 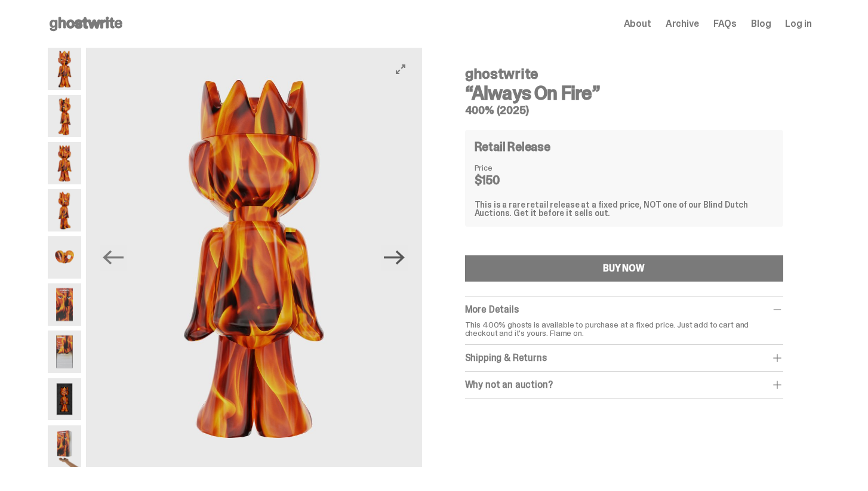 I want to click on a: FAQs, so click(x=724, y=24).